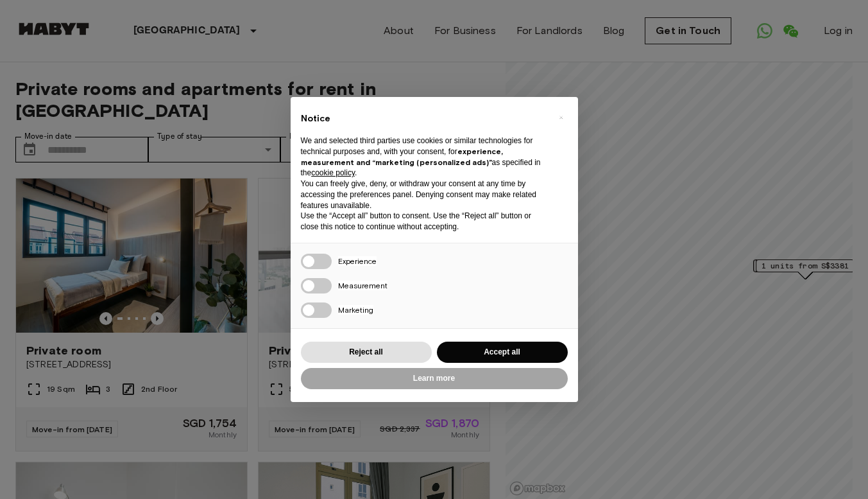 The height and width of the screenshot is (499, 868). What do you see at coordinates (424, 222) in the screenshot?
I see `p: Use the “Accept all” button to consent. Use the “Reject all” button or close this notice to conti...` at bounding box center [424, 222].